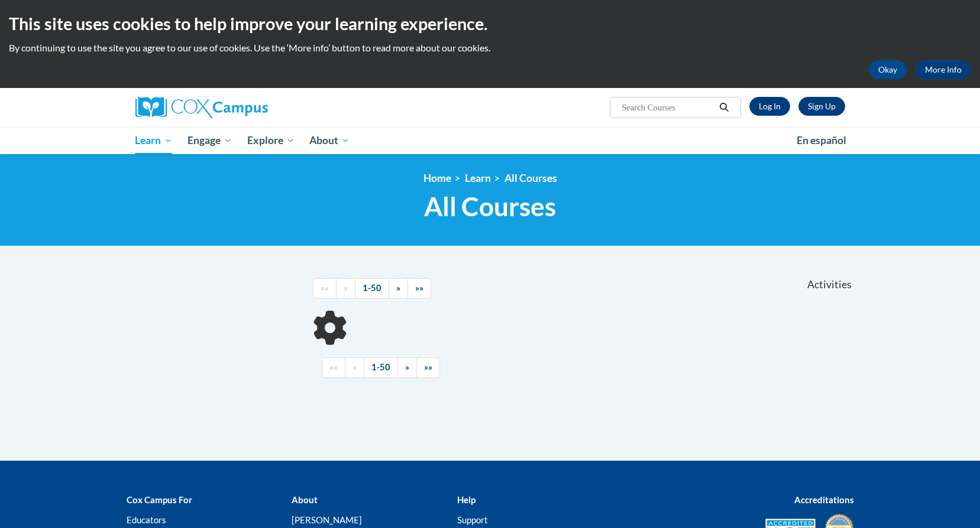  I want to click on a: En español, so click(822, 141).